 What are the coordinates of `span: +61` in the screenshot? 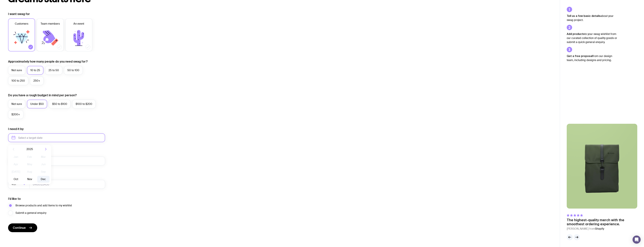 It's located at (14, 184).